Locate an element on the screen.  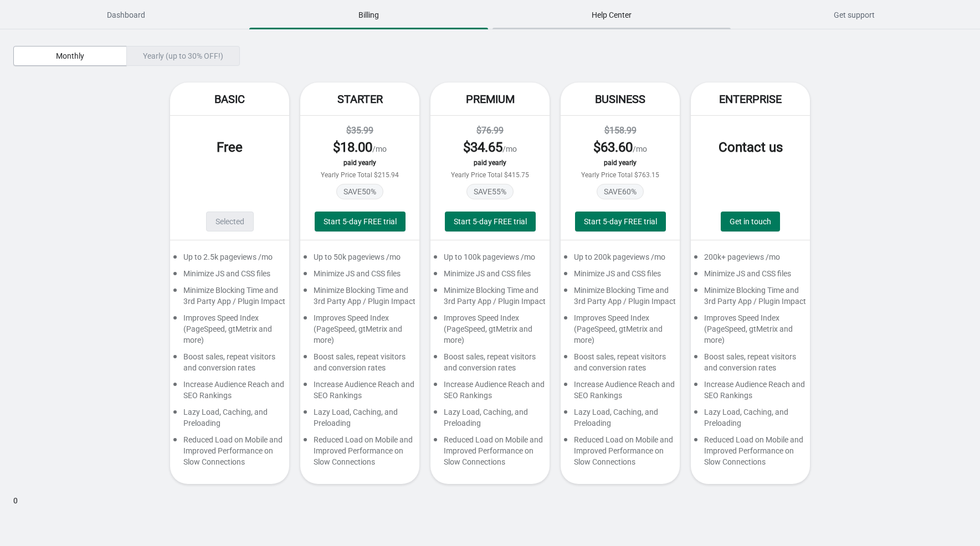
div: 200k+ pageviews /mo is located at coordinates (750, 259).